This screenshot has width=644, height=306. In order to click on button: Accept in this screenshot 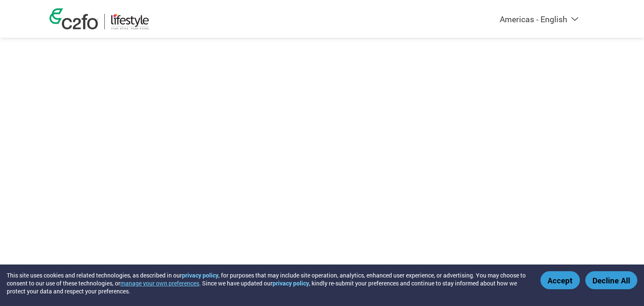, I will do `click(560, 280)`.